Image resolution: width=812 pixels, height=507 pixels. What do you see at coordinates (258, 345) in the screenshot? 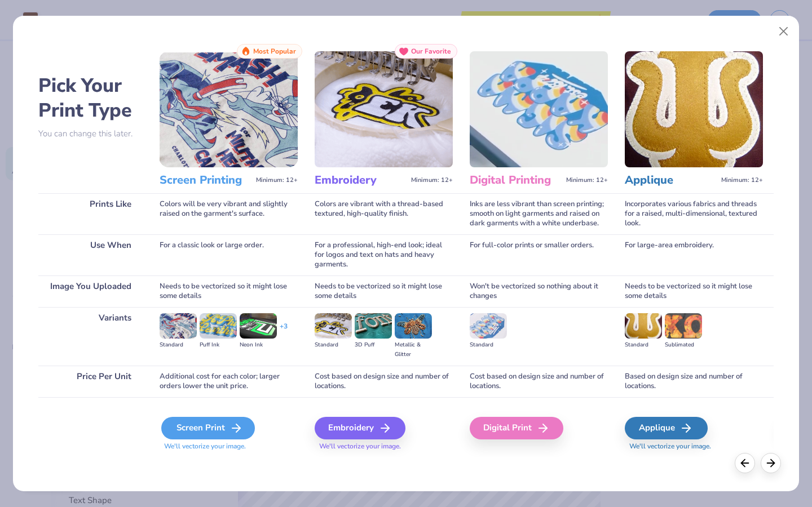
I see `div: Neon Ink` at bounding box center [258, 345].